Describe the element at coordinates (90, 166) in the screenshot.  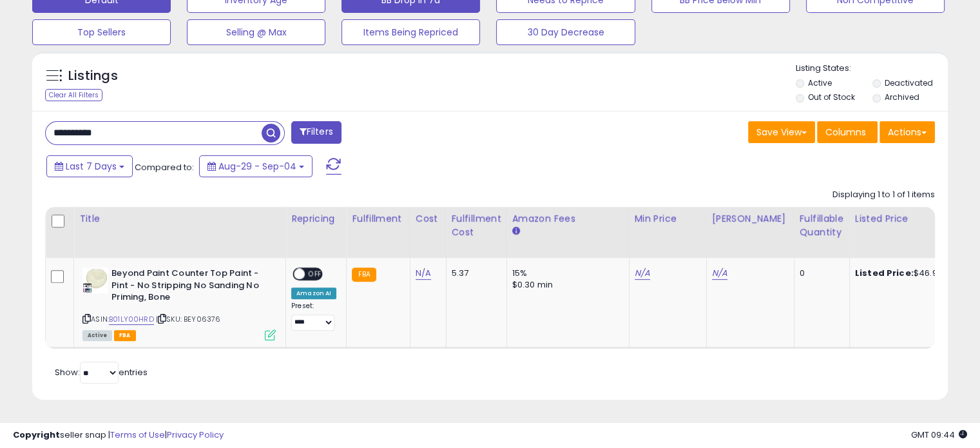
I see `button: Last 7 Days` at that location.